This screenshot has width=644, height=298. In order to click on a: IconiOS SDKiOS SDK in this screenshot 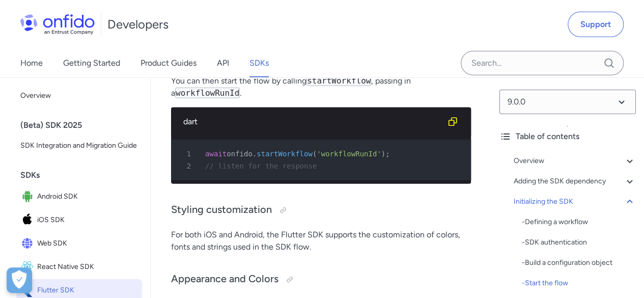, I will do `click(79, 220)`.